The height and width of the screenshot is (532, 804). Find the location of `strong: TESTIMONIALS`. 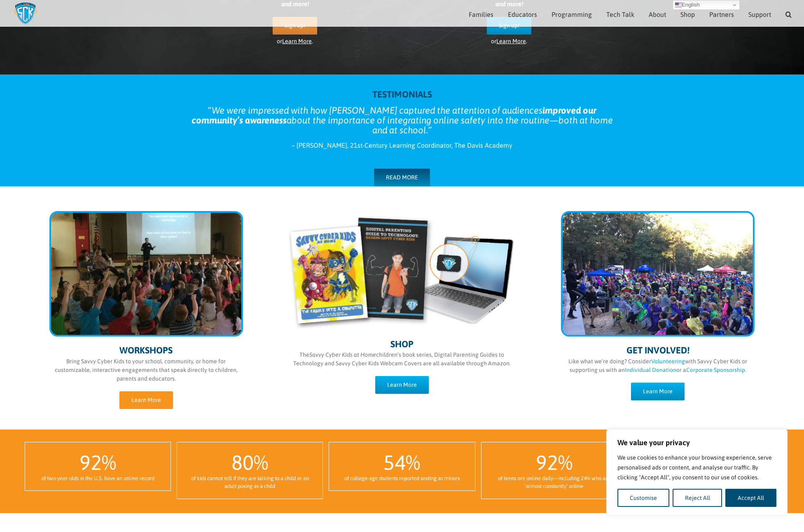

strong: TESTIMONIALS is located at coordinates (402, 94).